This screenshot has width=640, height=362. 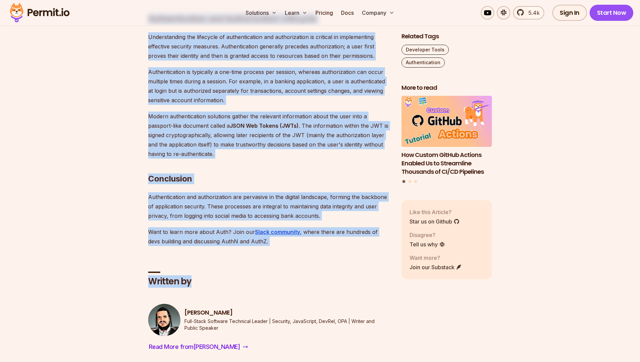 I want to click on img: Permit logo, so click(x=40, y=13).